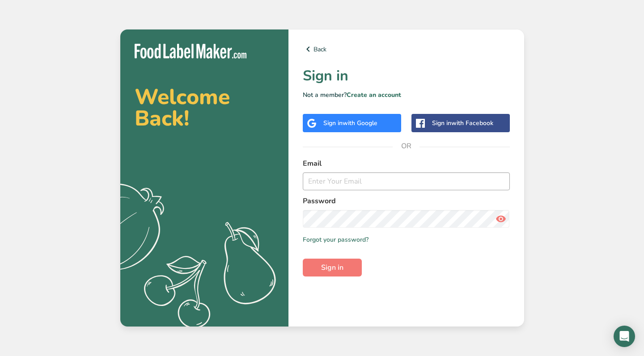 The width and height of the screenshot is (644, 356). I want to click on a: Back, so click(406, 49).